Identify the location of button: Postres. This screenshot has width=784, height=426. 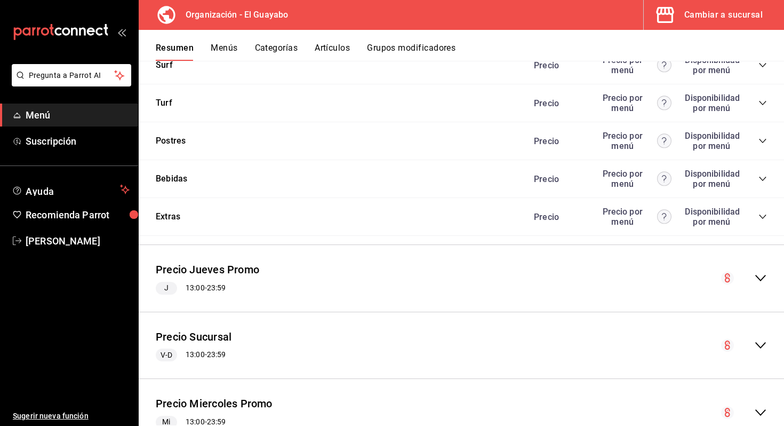
(171, 141).